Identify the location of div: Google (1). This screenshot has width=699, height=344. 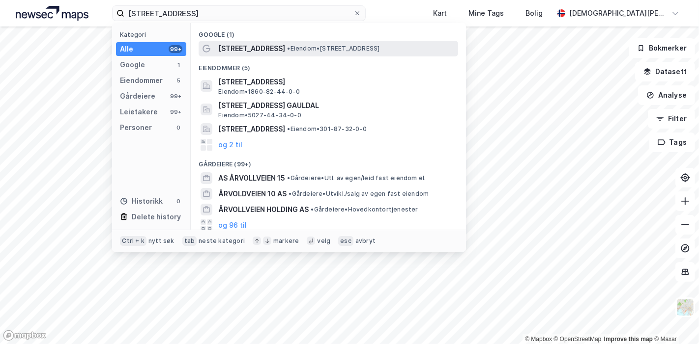
(328, 32).